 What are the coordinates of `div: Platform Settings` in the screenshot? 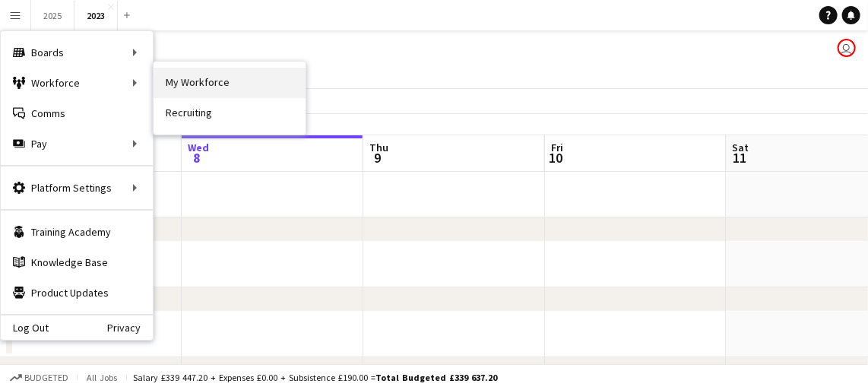 It's located at (77, 188).